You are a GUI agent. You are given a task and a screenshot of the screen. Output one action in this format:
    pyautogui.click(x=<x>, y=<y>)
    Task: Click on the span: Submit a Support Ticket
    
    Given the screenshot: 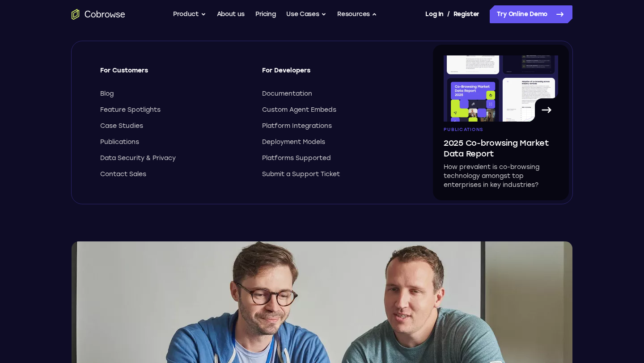 What is the action you would take?
    pyautogui.click(x=301, y=174)
    